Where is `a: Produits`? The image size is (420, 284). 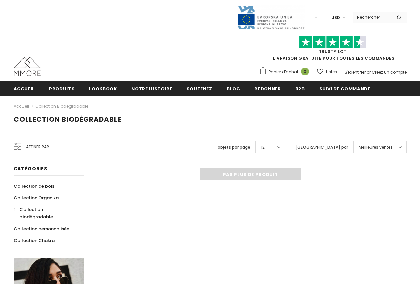
a: Produits is located at coordinates (62, 88).